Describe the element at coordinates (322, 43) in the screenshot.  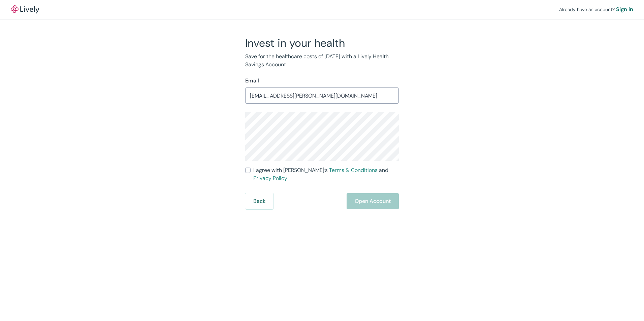
I see `h2: Invest in your health` at that location.